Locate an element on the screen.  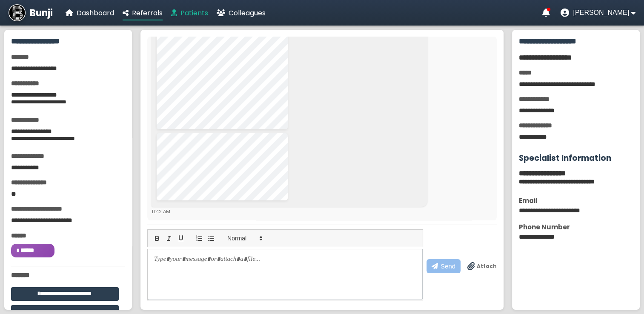
a: Dashboard is located at coordinates (90, 13).